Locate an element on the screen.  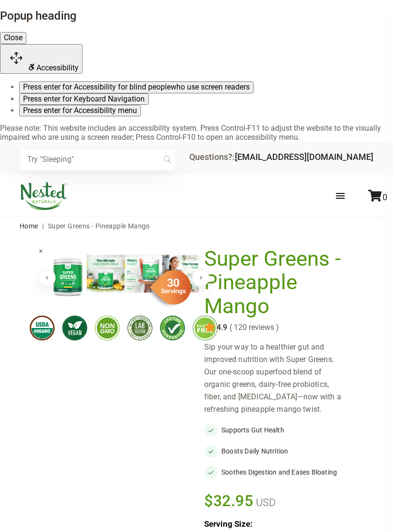
span: 4.9 is located at coordinates (222, 328).